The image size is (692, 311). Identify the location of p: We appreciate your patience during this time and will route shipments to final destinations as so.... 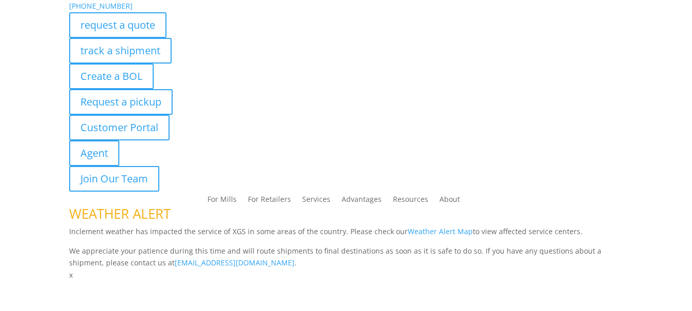
(346, 257).